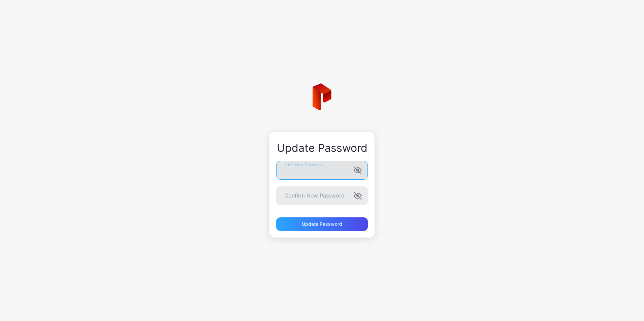 This screenshot has width=644, height=321. Describe the element at coordinates (322, 196) in the screenshot. I see `input: Confirm New Password` at that location.